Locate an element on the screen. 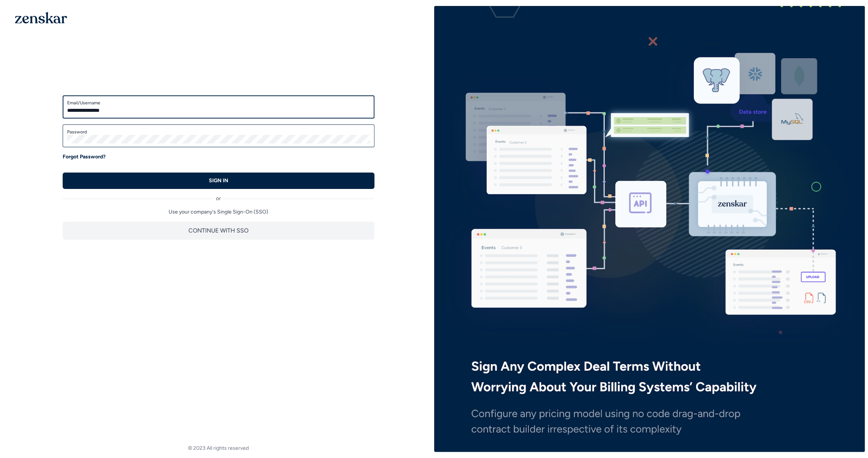  p: Use your company's Single Sign-On (SSO) is located at coordinates (219, 212).